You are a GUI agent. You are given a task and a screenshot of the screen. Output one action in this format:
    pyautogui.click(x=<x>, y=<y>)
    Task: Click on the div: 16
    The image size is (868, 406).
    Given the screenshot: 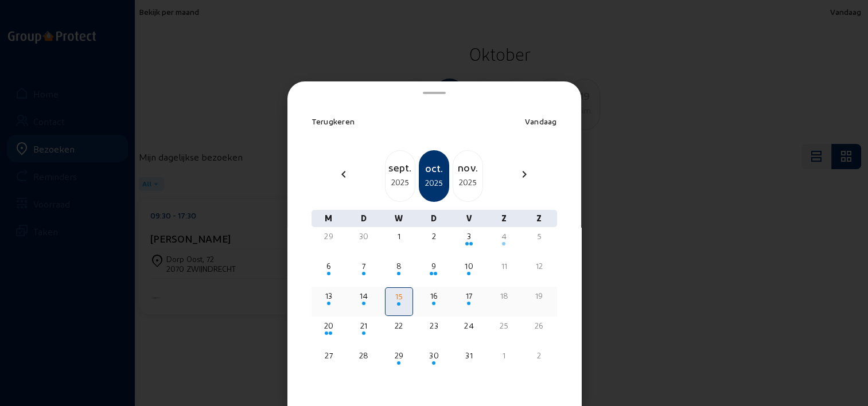 What is the action you would take?
    pyautogui.click(x=434, y=296)
    